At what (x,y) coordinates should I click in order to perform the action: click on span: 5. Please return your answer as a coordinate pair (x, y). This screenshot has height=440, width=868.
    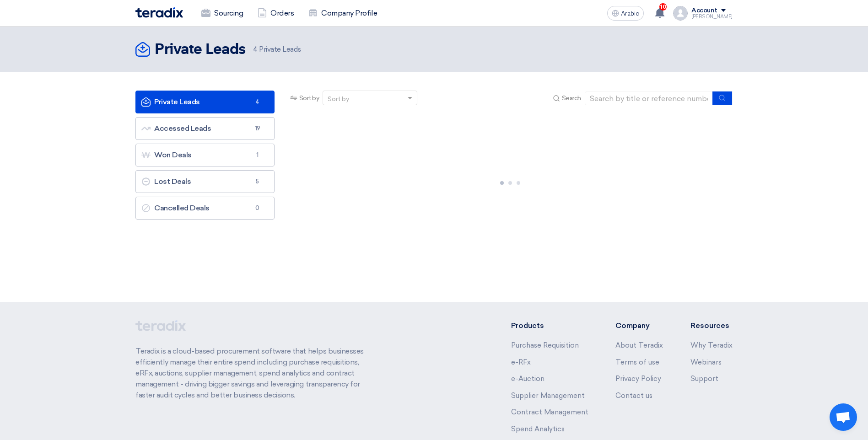
    Looking at the image, I should click on (257, 181).